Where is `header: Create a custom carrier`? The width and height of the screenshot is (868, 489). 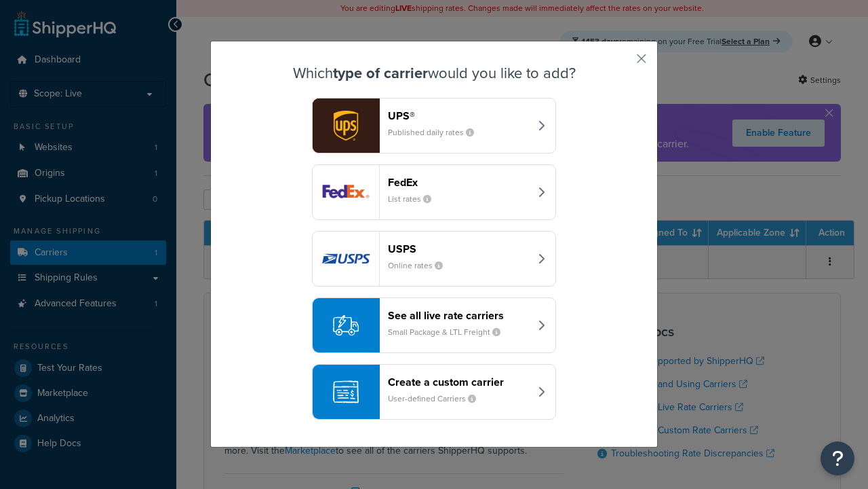
header: Create a custom carrier is located at coordinates (459, 381).